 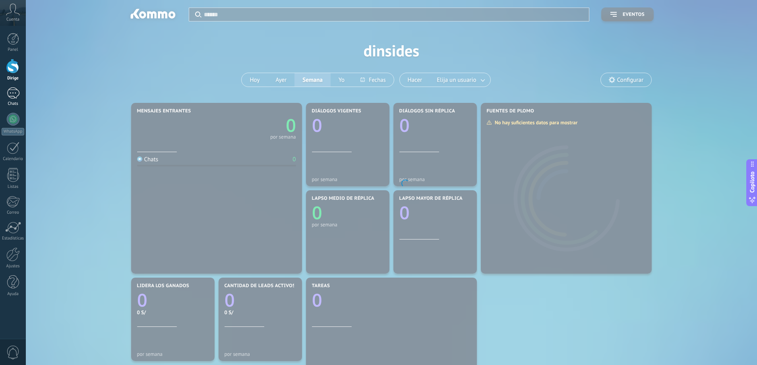 What do you see at coordinates (13, 213) in the screenshot?
I see `font: Correo` at bounding box center [13, 213].